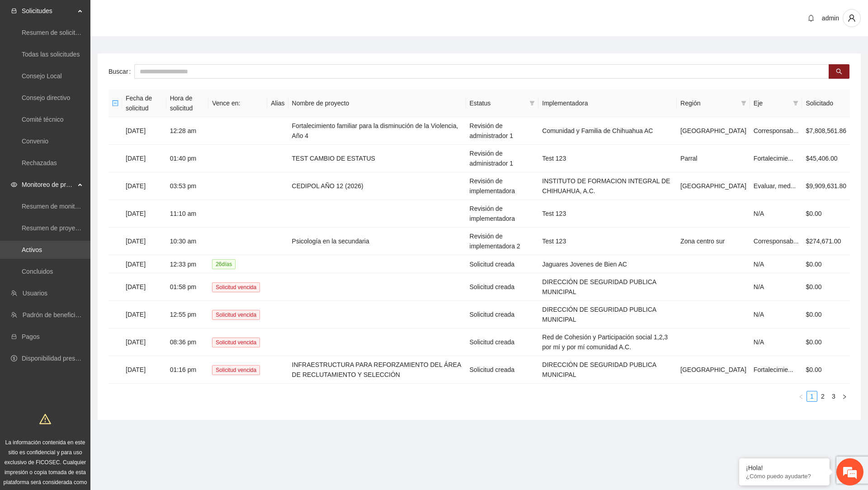 This screenshot has width=868, height=490. Describe the element at coordinates (277, 103) in the screenshot. I see `th: Alias` at that location.